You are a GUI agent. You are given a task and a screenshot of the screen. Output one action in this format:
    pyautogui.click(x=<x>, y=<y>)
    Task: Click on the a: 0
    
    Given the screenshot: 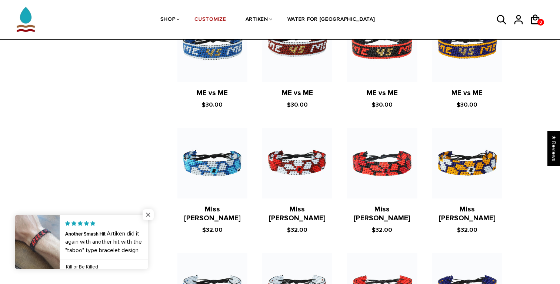 What is the action you would take?
    pyautogui.click(x=541, y=22)
    